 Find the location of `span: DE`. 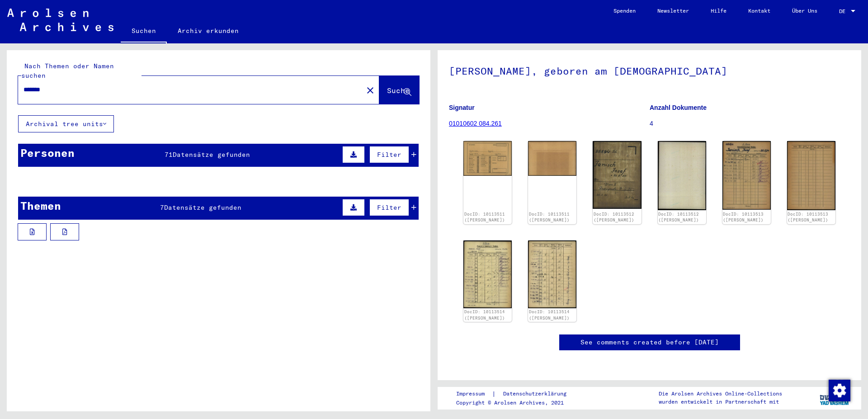

span: DE is located at coordinates (844, 11).